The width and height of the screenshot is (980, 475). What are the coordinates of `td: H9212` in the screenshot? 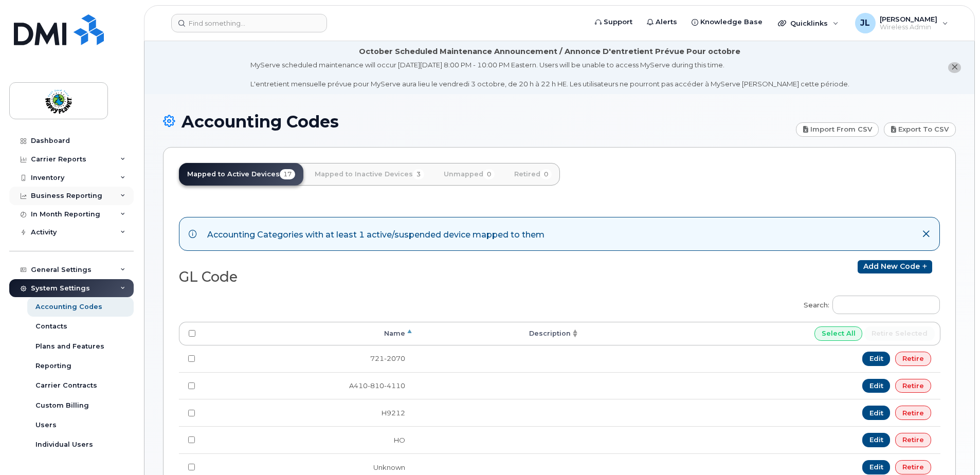 It's located at (310, 412).